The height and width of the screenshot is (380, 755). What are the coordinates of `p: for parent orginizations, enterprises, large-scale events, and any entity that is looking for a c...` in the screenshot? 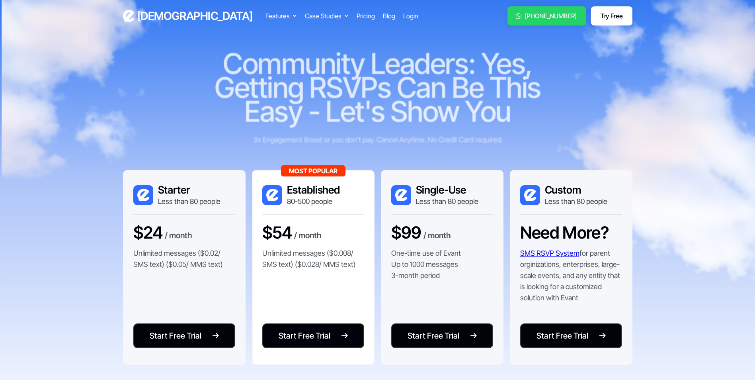 It's located at (571, 276).